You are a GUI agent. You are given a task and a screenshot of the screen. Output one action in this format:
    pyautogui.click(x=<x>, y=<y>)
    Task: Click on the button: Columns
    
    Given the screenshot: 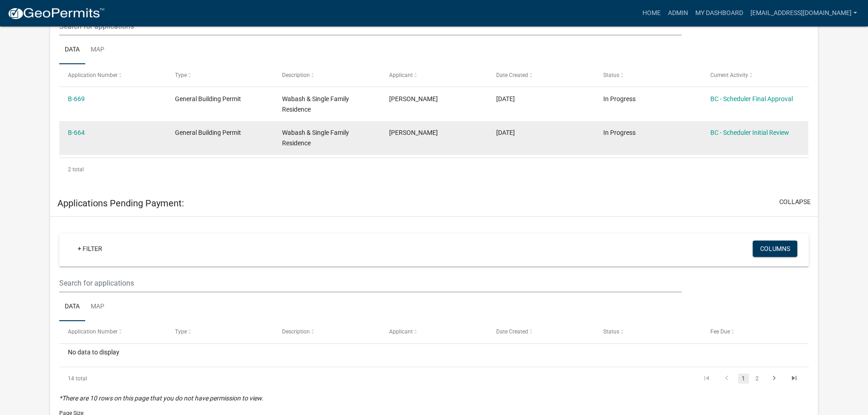 What is the action you would take?
    pyautogui.click(x=775, y=249)
    